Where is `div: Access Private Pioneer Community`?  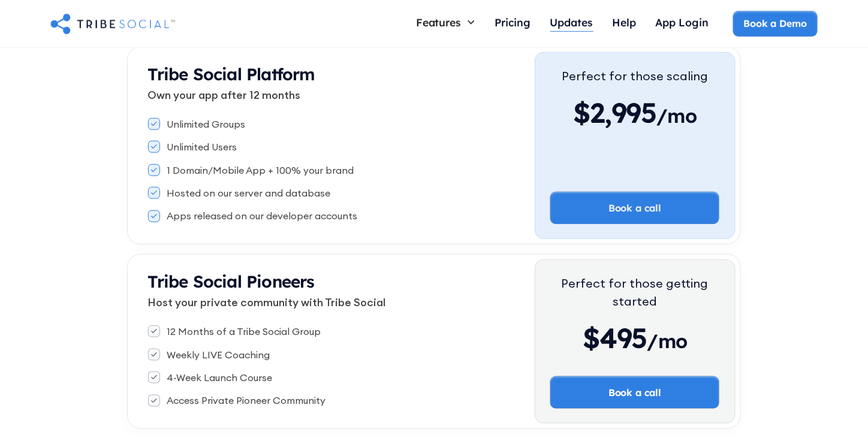
div: Access Private Pioneer Community is located at coordinates (246, 400).